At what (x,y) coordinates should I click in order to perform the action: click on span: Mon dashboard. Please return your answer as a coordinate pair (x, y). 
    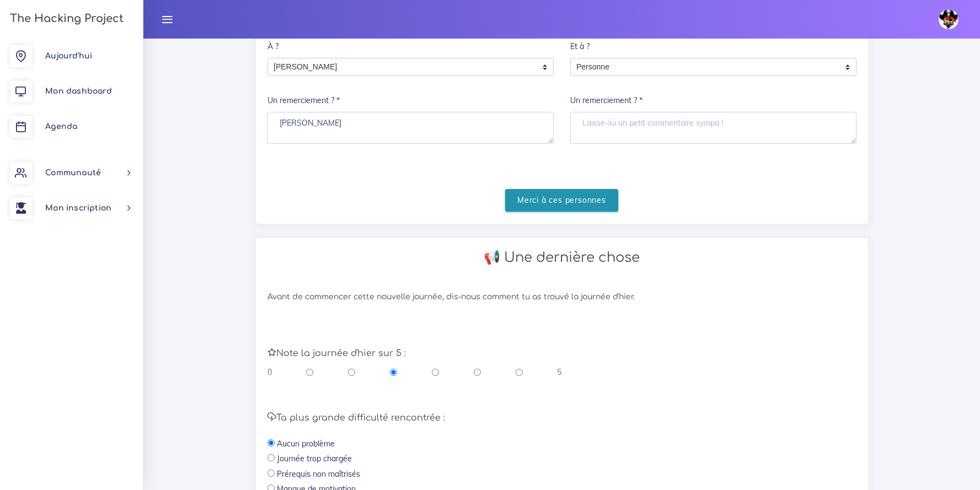
    Looking at the image, I should click on (78, 91).